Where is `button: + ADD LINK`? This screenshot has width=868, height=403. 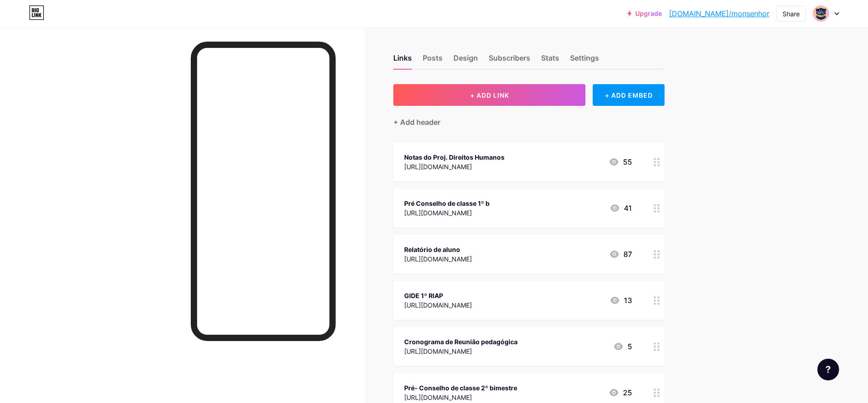
button: + ADD LINK is located at coordinates (489, 95).